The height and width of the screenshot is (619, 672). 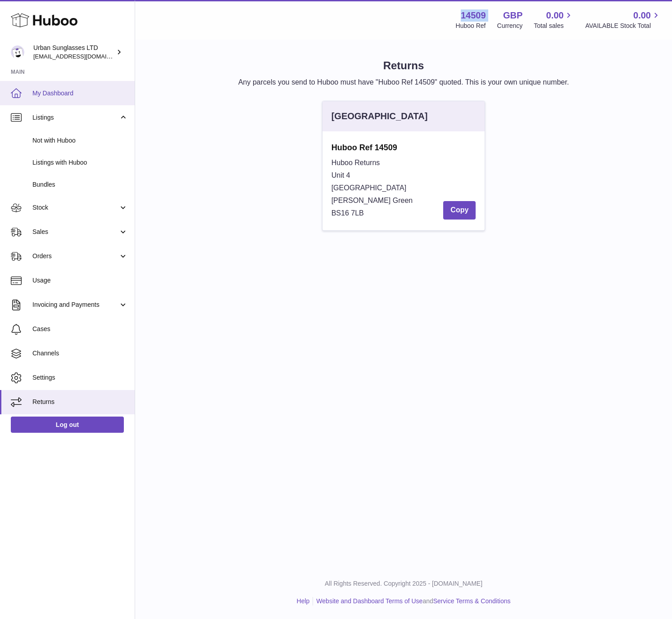 What do you see at coordinates (412, 601) in the screenshot?
I see `li: and` at bounding box center [412, 601].